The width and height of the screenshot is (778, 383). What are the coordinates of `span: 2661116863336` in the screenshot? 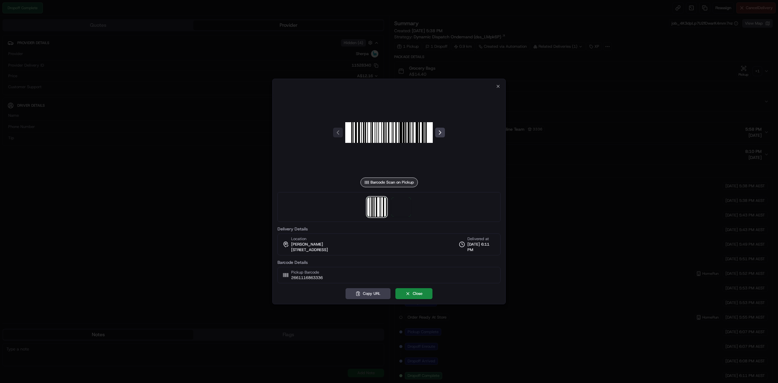 It's located at (307, 278).